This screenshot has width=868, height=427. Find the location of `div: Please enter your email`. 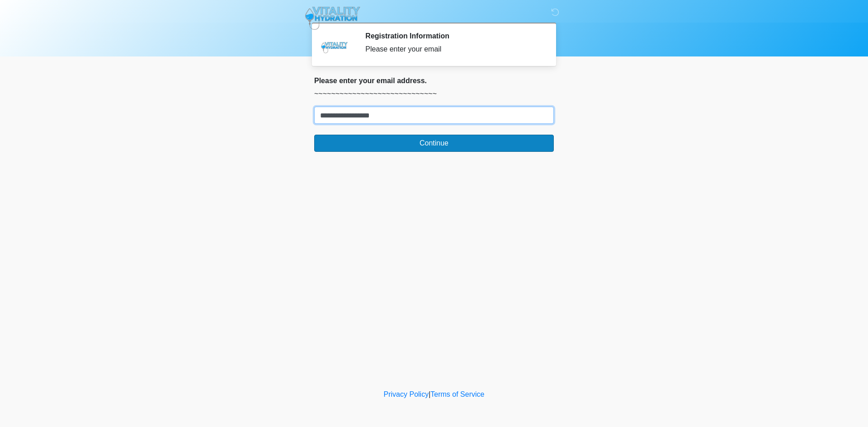

div: Please enter your email is located at coordinates (453, 49).